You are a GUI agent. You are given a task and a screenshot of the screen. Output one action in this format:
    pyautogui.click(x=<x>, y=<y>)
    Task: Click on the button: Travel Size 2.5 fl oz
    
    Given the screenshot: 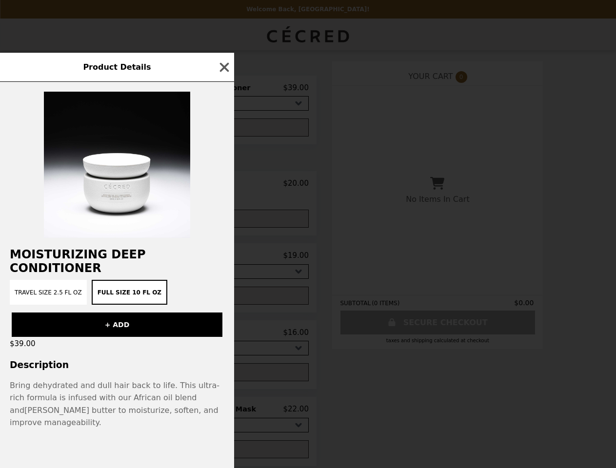 What is the action you would take?
    pyautogui.click(x=48, y=292)
    